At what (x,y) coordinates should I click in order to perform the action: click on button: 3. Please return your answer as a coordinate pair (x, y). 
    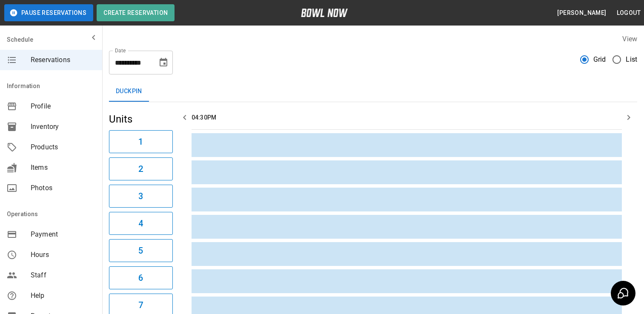
    Looking at the image, I should click on (141, 196).